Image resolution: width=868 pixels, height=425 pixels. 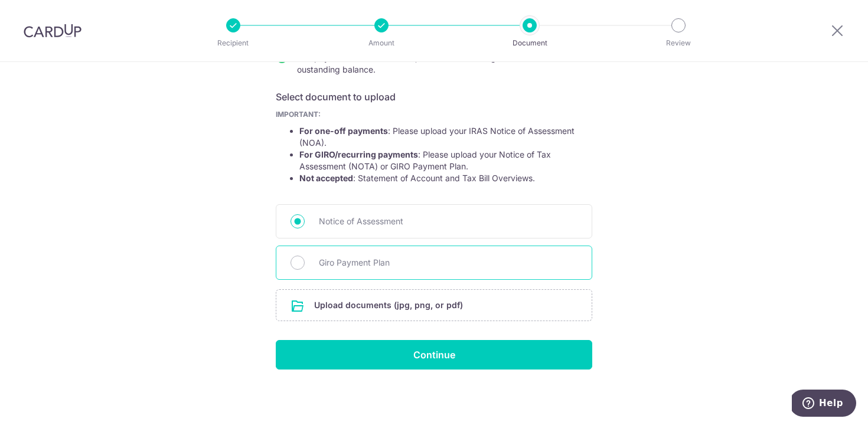 What do you see at coordinates (359, 154) in the screenshot?
I see `strong: For GIRO/recurring payments` at bounding box center [359, 154].